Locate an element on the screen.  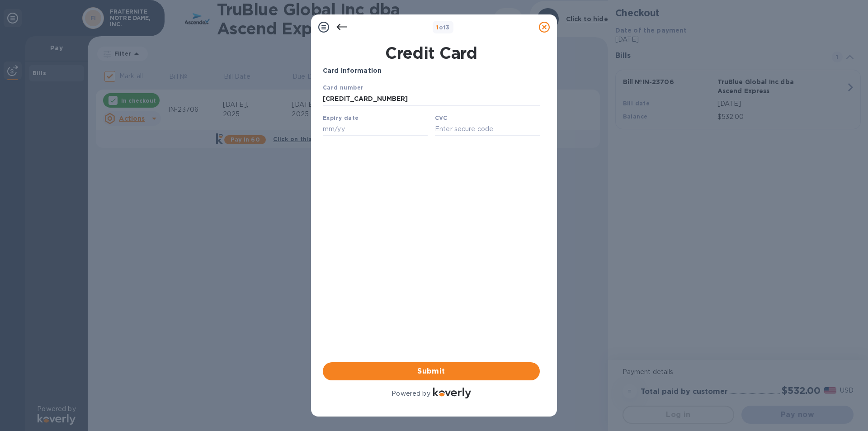
span: Submit is located at coordinates (431, 371).